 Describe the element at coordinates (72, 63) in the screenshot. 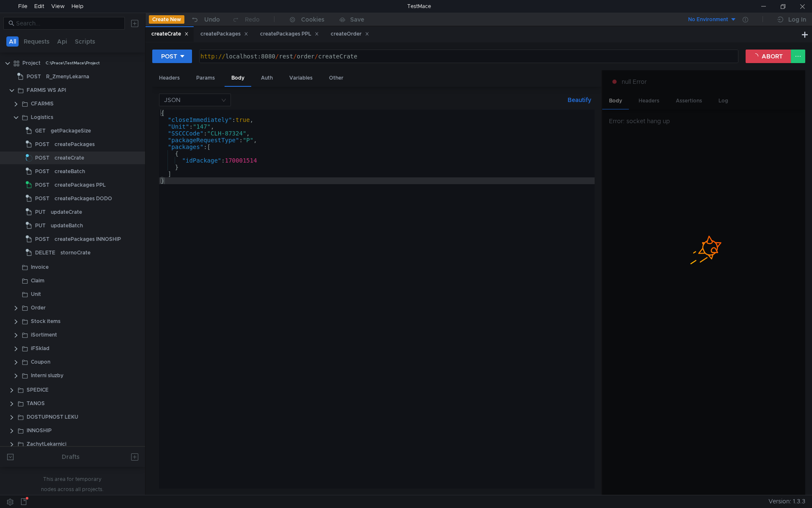

I see `div: C:\Prace\TestMace\Project` at that location.